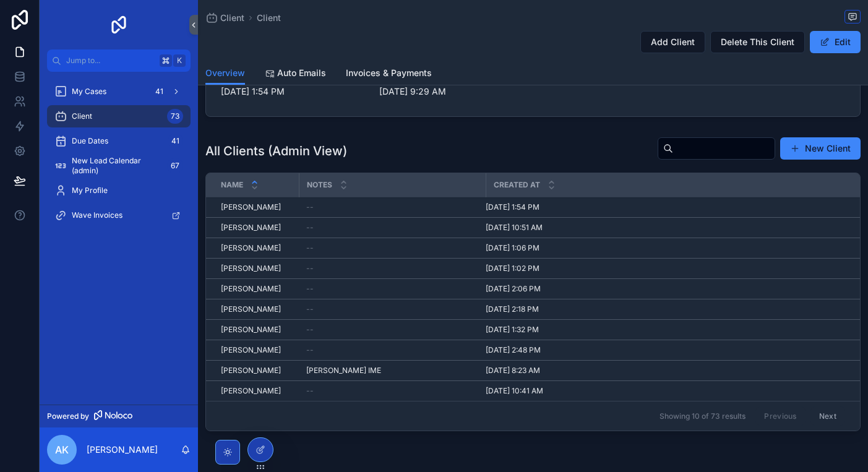 The image size is (868, 472). I want to click on a: My Cases41, so click(119, 92).